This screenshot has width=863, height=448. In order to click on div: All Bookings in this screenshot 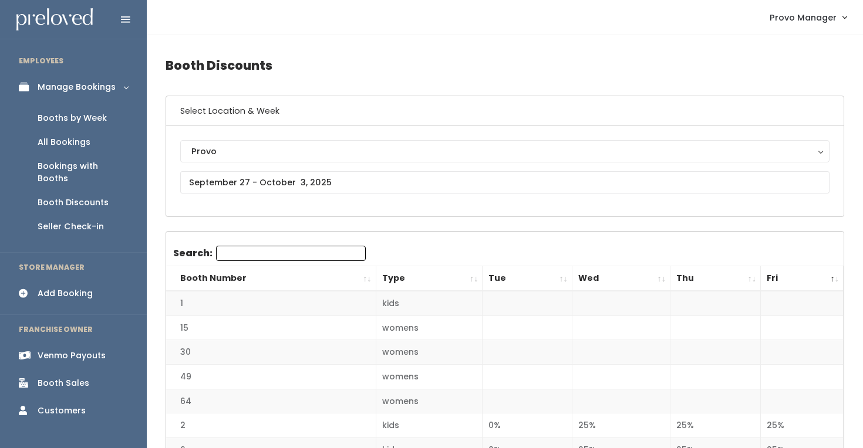, I will do `click(64, 142)`.